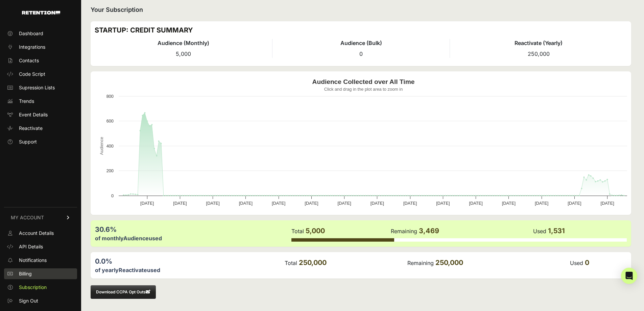 This screenshot has height=311, width=644. What do you see at coordinates (27, 142) in the screenshot?
I see `span: Support` at bounding box center [27, 142].